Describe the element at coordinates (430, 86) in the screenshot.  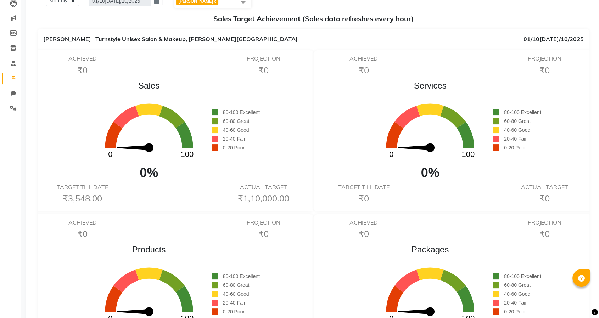
I see `span: Services` at that location.